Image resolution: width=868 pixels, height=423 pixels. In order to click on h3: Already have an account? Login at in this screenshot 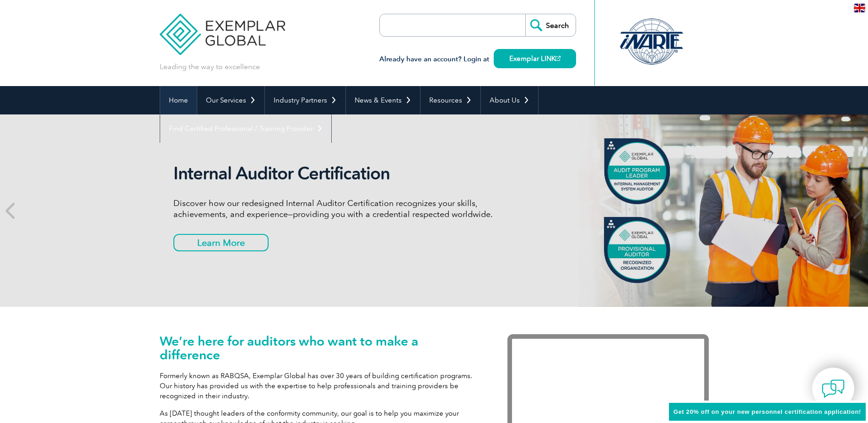, I will do `click(478, 59)`.